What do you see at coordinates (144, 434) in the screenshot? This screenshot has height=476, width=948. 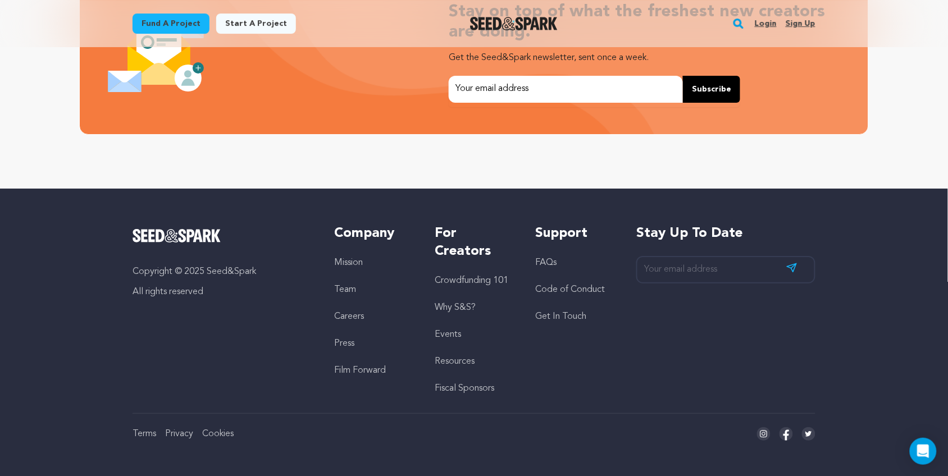 I see `a: Terms` at bounding box center [144, 434].